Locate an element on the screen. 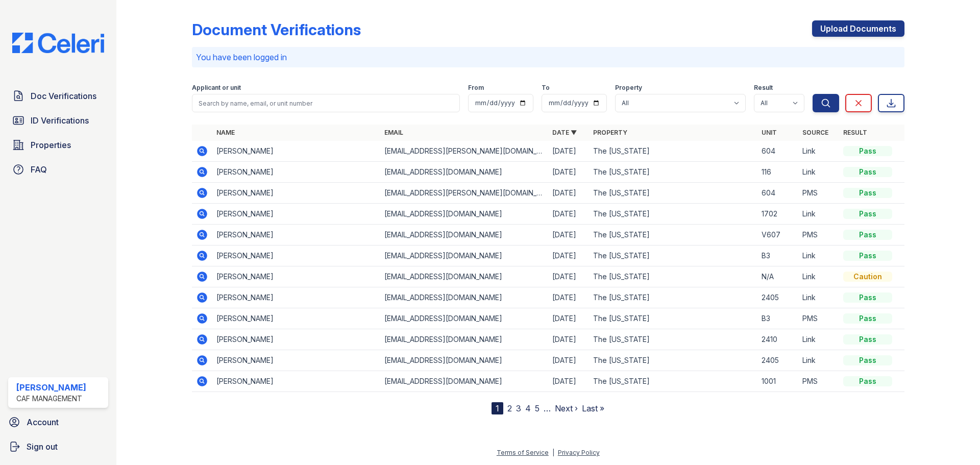 This screenshot has width=980, height=465. div: CAF Management is located at coordinates (51, 399).